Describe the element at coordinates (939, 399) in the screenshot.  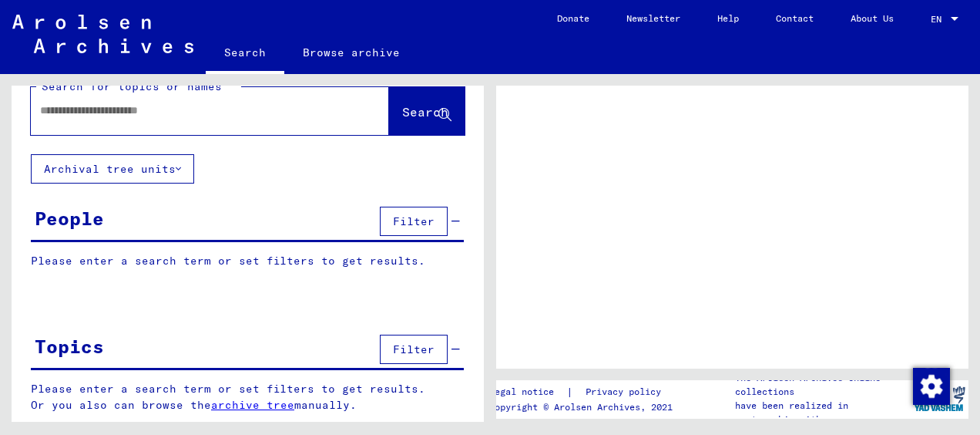
I see `img: yv_logo.png` at that location.